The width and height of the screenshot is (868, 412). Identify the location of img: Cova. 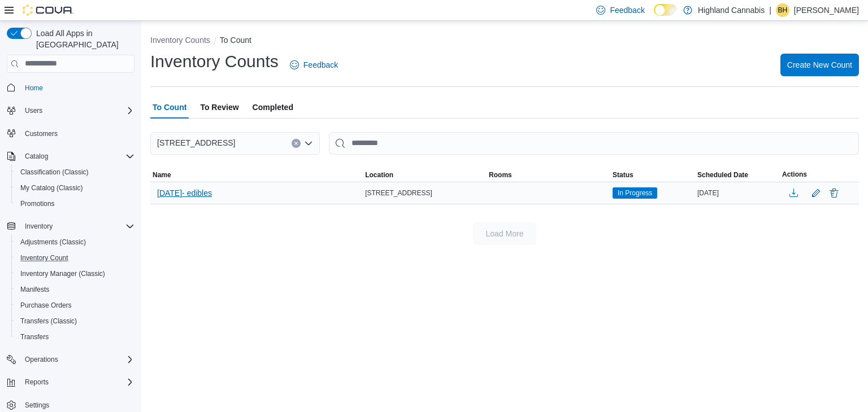
(48, 10).